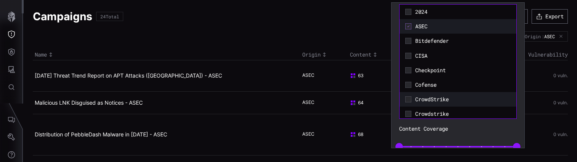 The width and height of the screenshot is (577, 162). What do you see at coordinates (540, 55) in the screenshot?
I see `th: Vulnerability` at bounding box center [540, 55].